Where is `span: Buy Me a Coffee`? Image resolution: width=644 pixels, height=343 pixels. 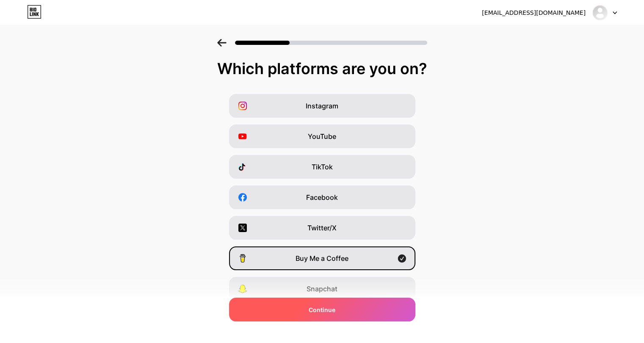
span: Buy Me a Coffee is located at coordinates (322, 258).